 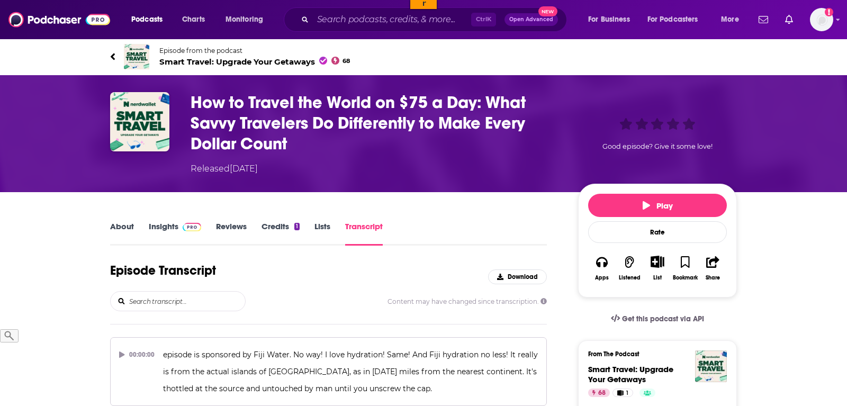 I want to click on button: Play, so click(x=657, y=205).